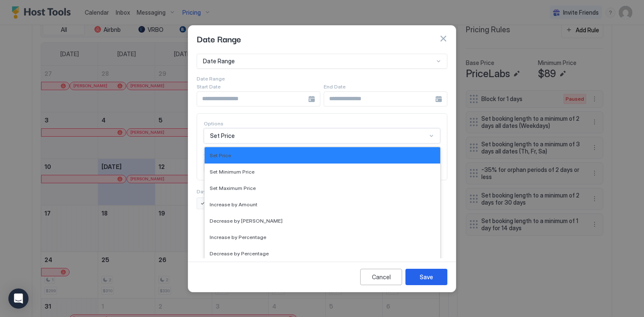  I want to click on button: Cancel, so click(381, 277).